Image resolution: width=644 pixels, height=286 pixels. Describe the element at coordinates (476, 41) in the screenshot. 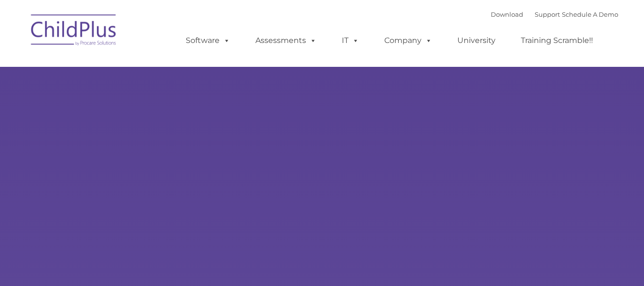

I see `a: University` at that location.